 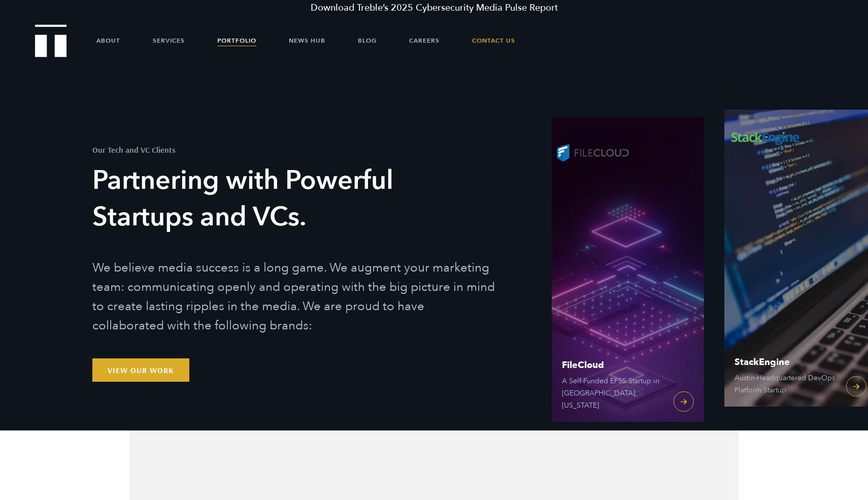 What do you see at coordinates (785, 384) in the screenshot?
I see `span: Austin-Headquartered DevOps Platform Startup` at bounding box center [785, 384].